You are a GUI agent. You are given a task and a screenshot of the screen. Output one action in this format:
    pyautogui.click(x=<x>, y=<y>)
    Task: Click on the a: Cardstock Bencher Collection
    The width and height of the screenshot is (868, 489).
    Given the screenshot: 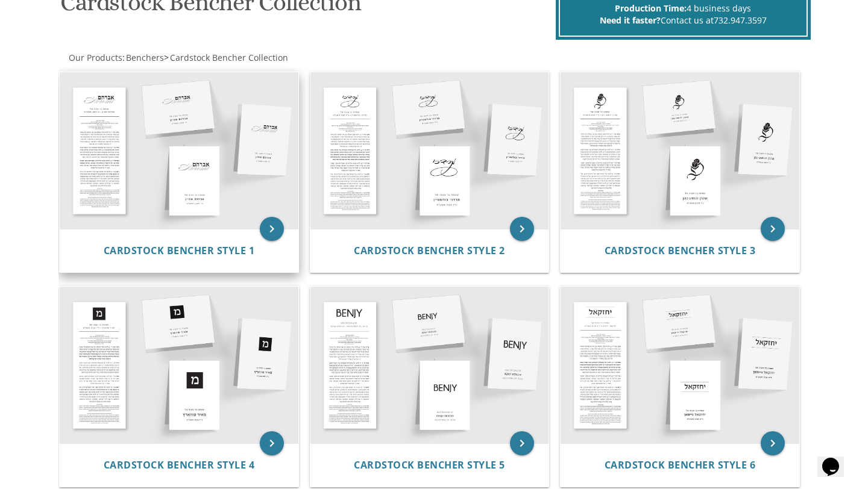 What is the action you would take?
    pyautogui.click(x=229, y=57)
    